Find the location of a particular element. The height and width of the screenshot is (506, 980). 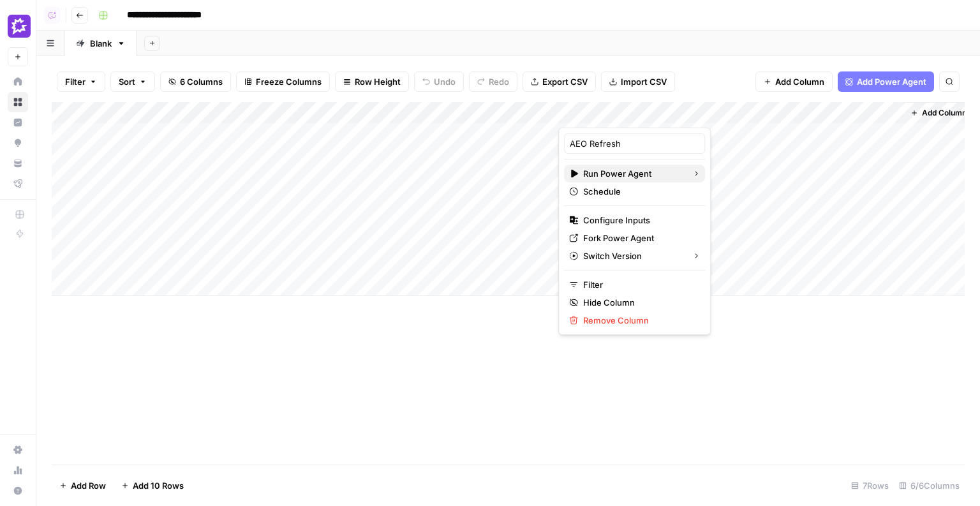

span: Freeze Columns is located at coordinates (288, 81).